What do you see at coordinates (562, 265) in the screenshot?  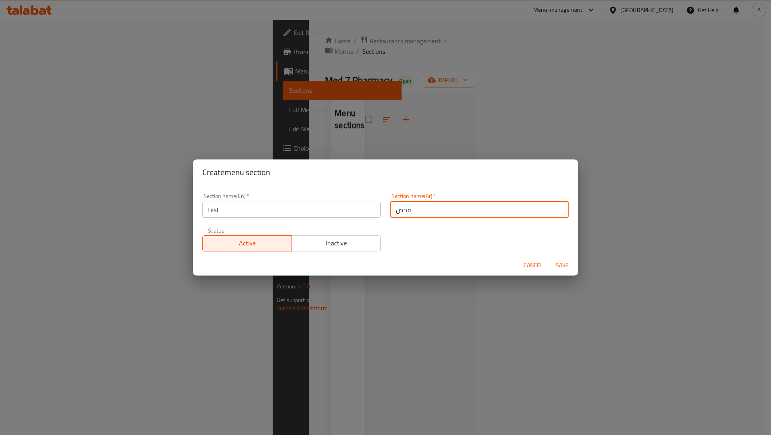 I see `button: Save` at bounding box center [562, 265].